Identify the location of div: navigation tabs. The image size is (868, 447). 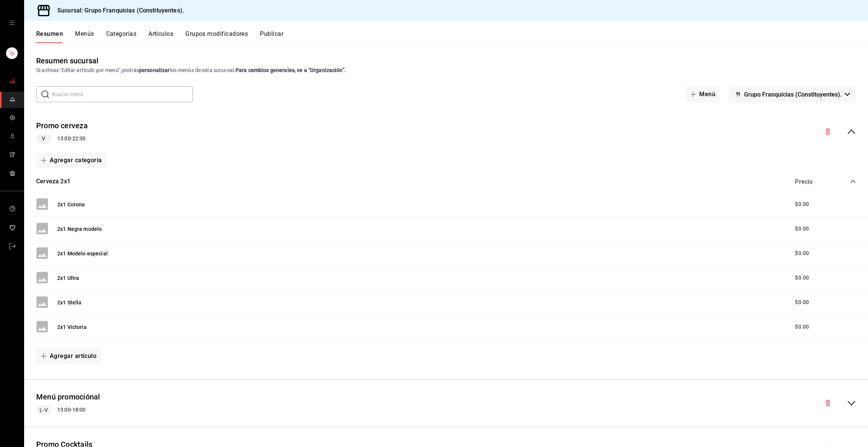
(452, 37).